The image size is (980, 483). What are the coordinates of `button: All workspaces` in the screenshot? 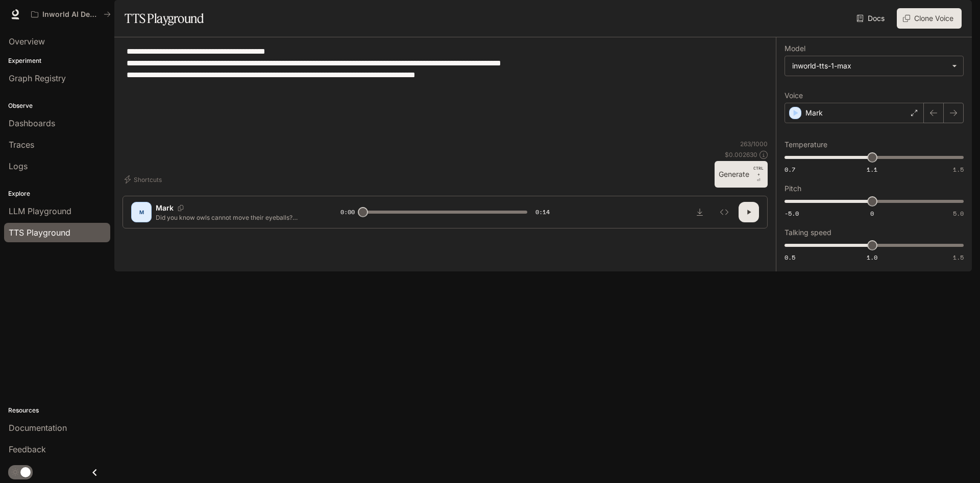 It's located at (71, 15).